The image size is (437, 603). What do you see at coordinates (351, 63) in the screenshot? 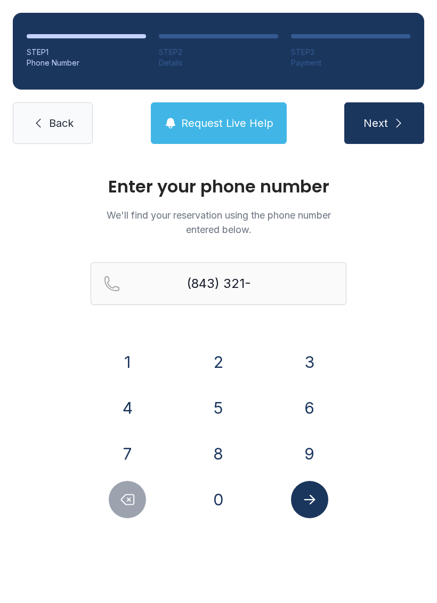
I see `div: Payment` at bounding box center [351, 63].